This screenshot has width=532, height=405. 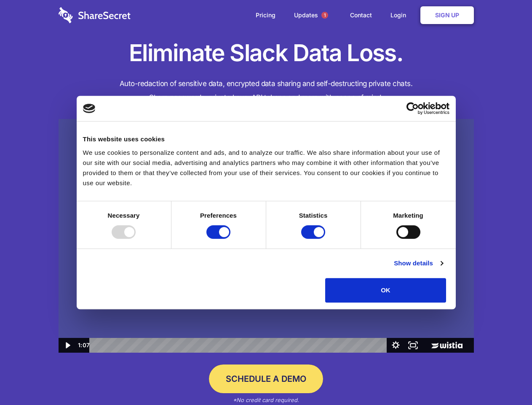 What do you see at coordinates (219, 215) in the screenshot?
I see `strong: Preferences` at bounding box center [219, 215].